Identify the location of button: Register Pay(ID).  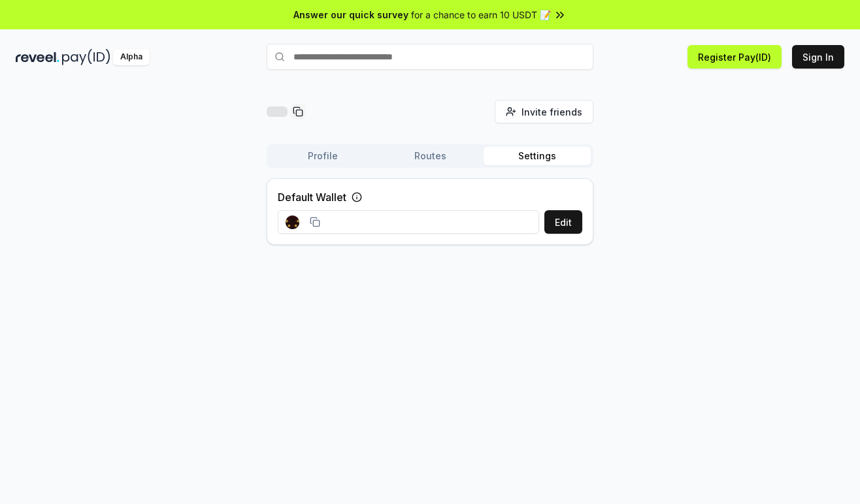
(734, 57).